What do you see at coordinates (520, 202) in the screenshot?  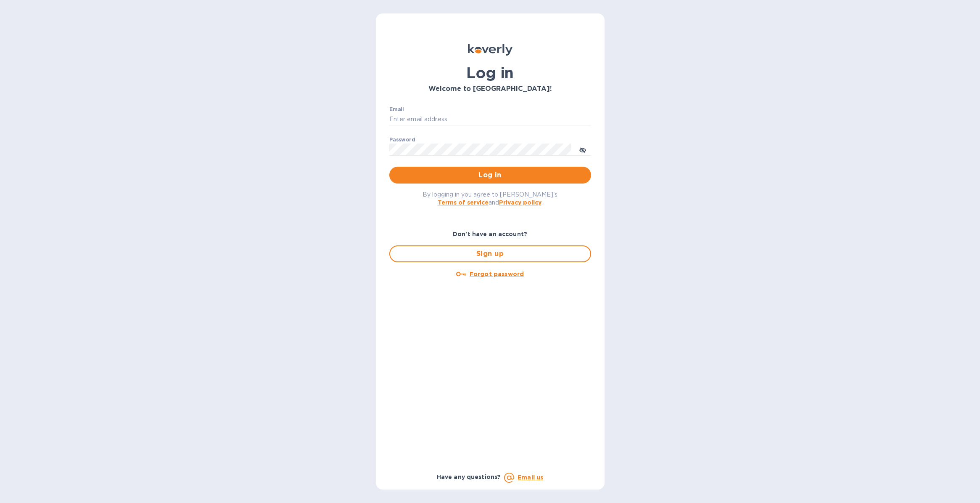 I see `a: Privacy policy` at bounding box center [520, 202].